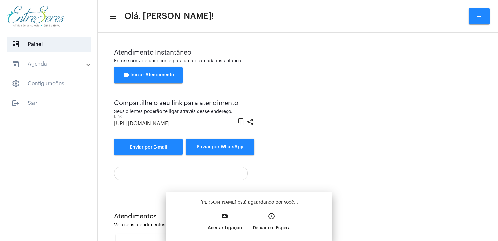 This screenshot has width=498, height=241. What do you see at coordinates (148, 147) in the screenshot?
I see `span: Enviar por E-mail` at bounding box center [148, 147].